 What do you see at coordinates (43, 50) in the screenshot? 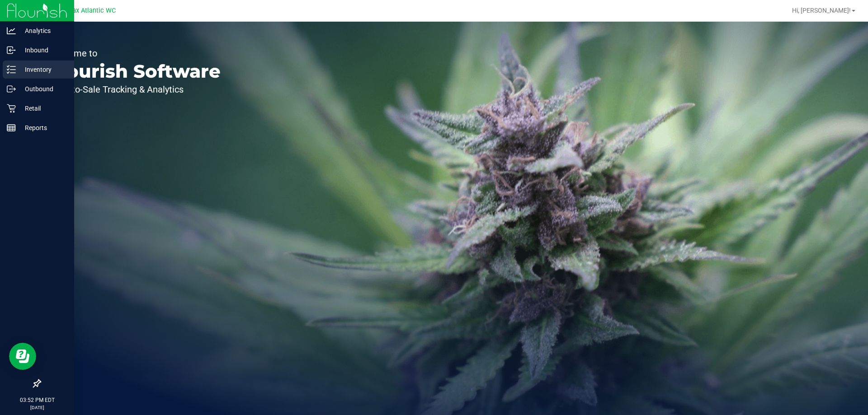
I see `p: Inbound` at bounding box center [43, 50].